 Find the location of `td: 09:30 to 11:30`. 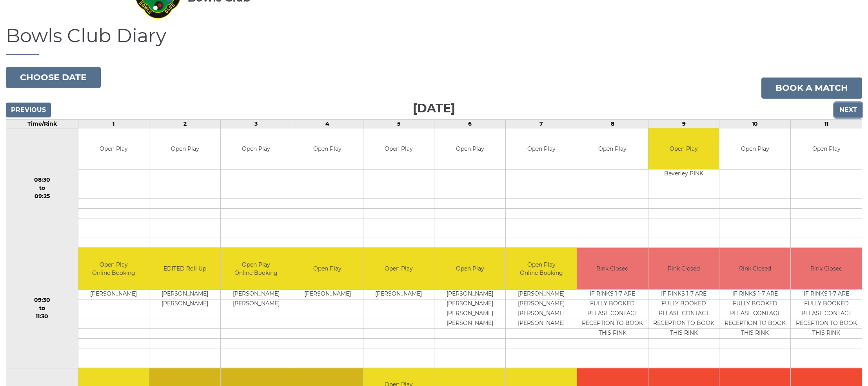

td: 09:30 to 11:30 is located at coordinates (42, 308).